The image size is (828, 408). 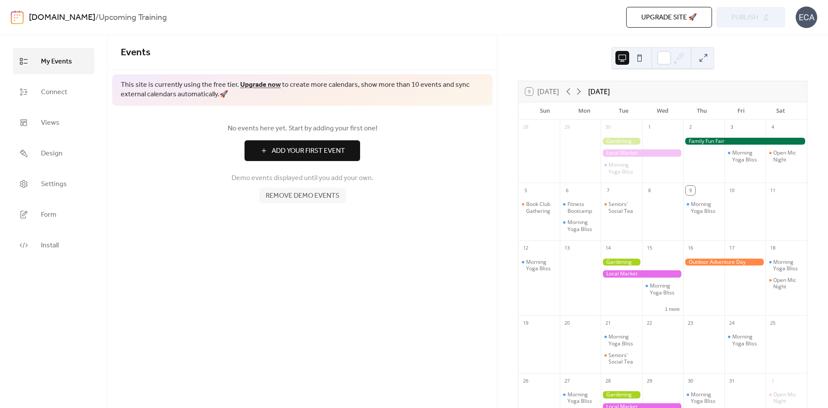 I want to click on div: Thu, so click(x=702, y=111).